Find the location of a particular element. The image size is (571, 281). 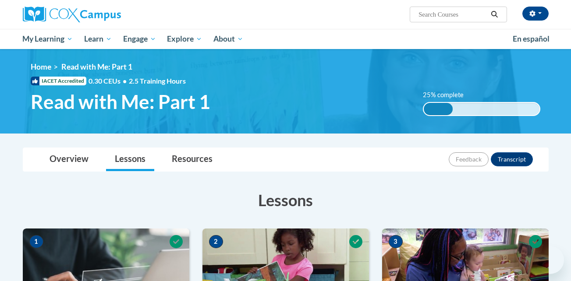

span: Learn is located at coordinates (98, 39).